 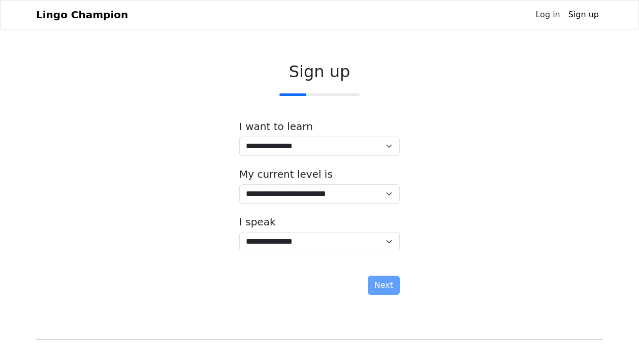 What do you see at coordinates (286, 174) in the screenshot?
I see `label: My current level is` at bounding box center [286, 174].